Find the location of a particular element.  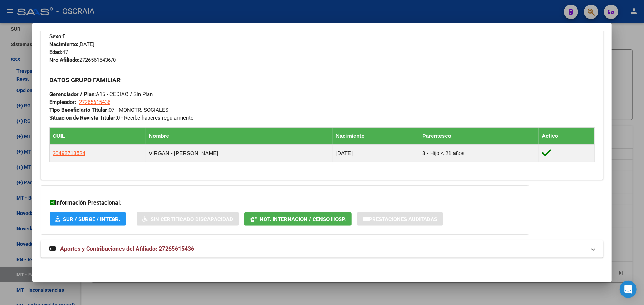

h3: Información Prestacional: is located at coordinates (285, 203).